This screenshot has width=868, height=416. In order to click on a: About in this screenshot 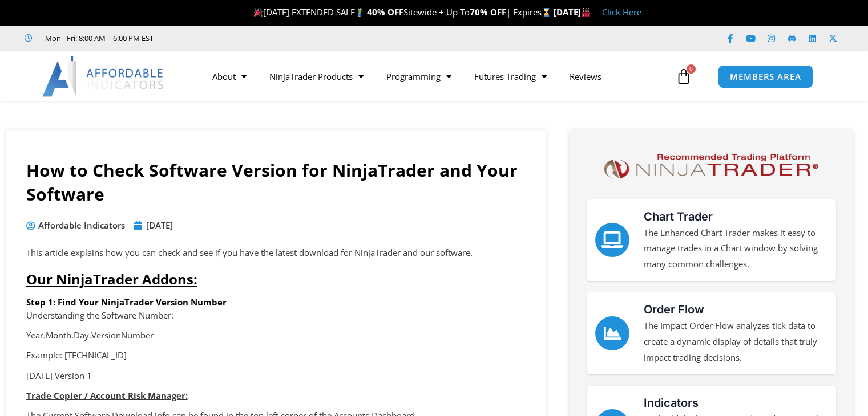, I will do `click(229, 76)`.